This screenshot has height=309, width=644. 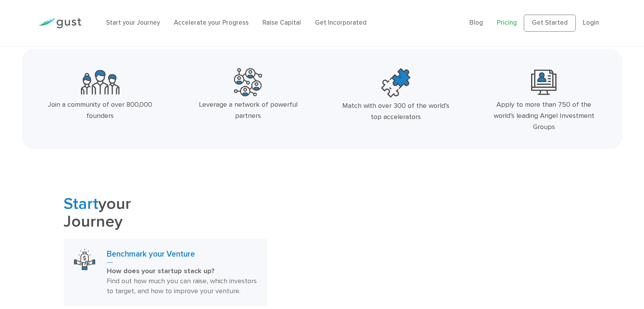 I want to click on a: Login, so click(x=590, y=23).